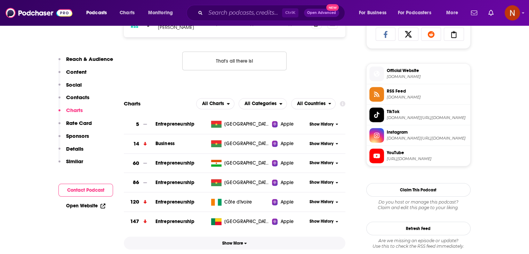  What do you see at coordinates (427, 91) in the screenshot?
I see `span: RSS Feed` at bounding box center [427, 91].